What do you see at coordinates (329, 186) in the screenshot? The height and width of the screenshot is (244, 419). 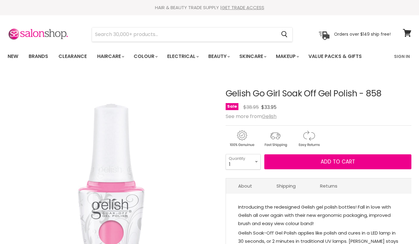 I see `a: Returns` at bounding box center [329, 186].